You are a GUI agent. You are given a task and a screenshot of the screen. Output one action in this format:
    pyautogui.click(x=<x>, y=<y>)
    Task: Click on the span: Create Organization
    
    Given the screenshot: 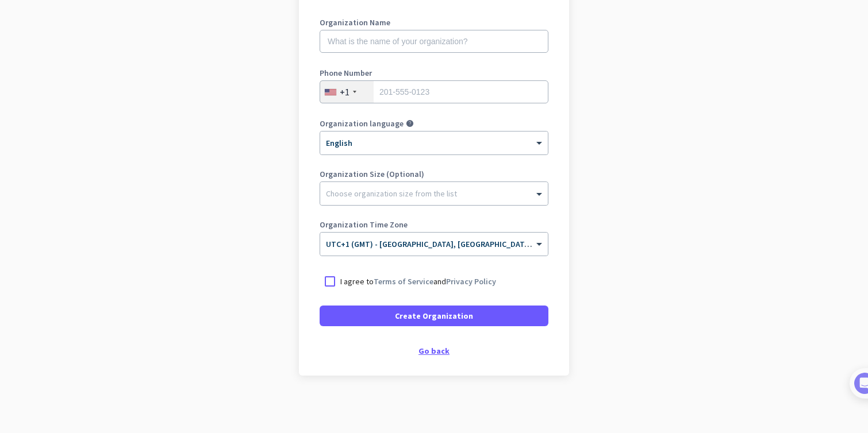 What is the action you would take?
    pyautogui.click(x=434, y=316)
    